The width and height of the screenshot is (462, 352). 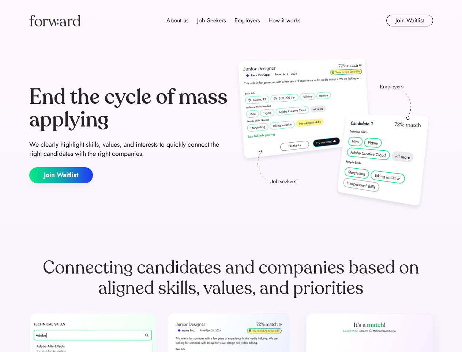 I want to click on div: About us, so click(x=178, y=21).